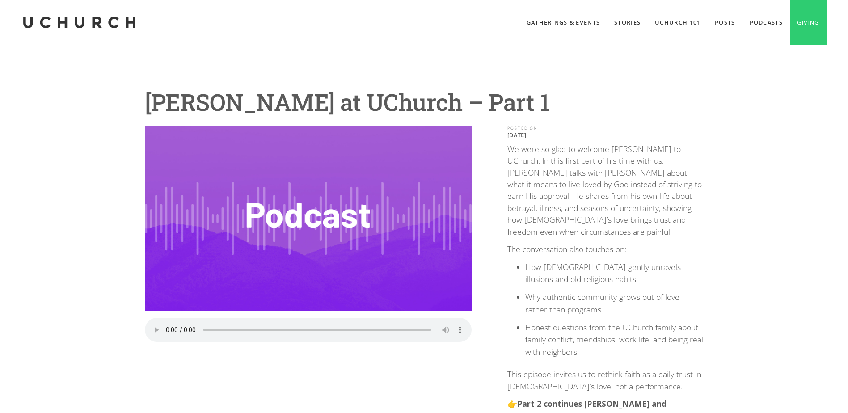 This screenshot has width=848, height=413. Describe the element at coordinates (308, 218) in the screenshot. I see `img: Wayne Jacobsen at UChurch – Part 1` at that location.